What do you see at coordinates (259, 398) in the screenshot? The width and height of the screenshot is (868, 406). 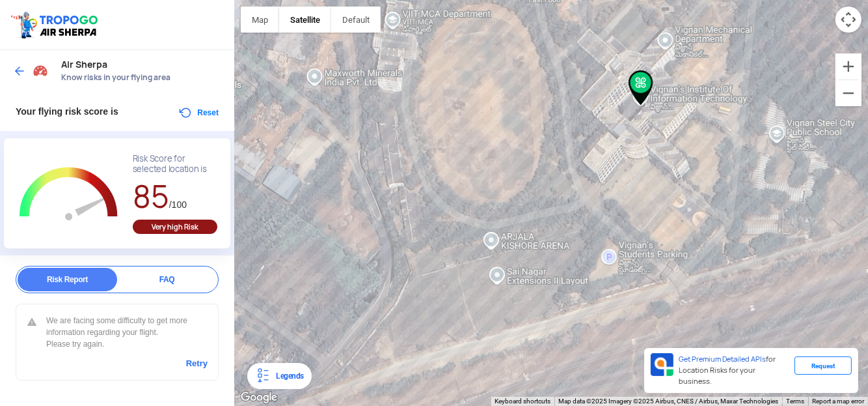 I see `img: Google` at bounding box center [259, 398].